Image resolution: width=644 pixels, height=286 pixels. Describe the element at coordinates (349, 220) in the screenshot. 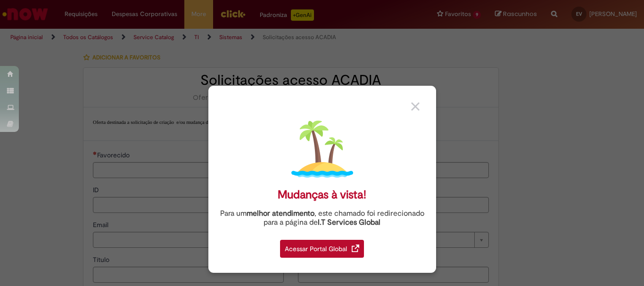

I see `a: I.T Services Global` at that location.